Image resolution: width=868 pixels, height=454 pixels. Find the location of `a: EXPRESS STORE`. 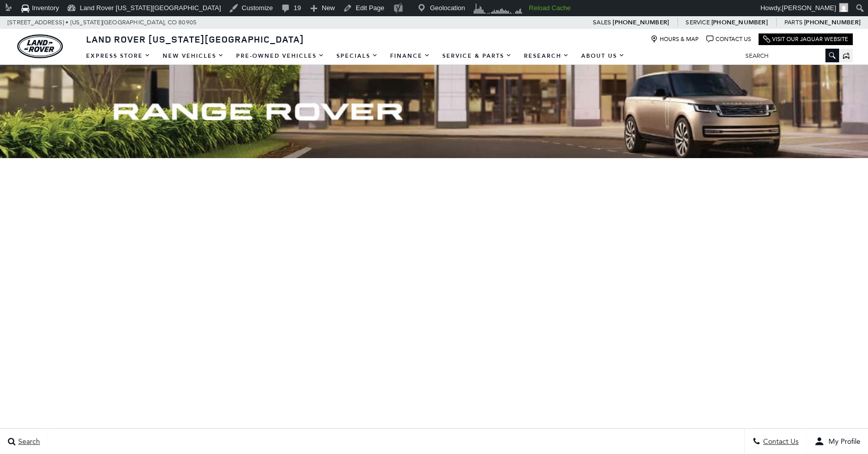

a: EXPRESS STORE is located at coordinates (118, 56).